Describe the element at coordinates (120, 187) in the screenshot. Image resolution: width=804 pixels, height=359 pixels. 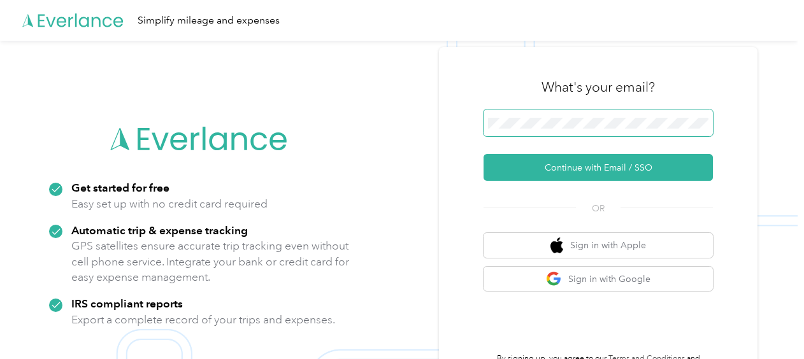
I see `strong: Get started for free` at that location.